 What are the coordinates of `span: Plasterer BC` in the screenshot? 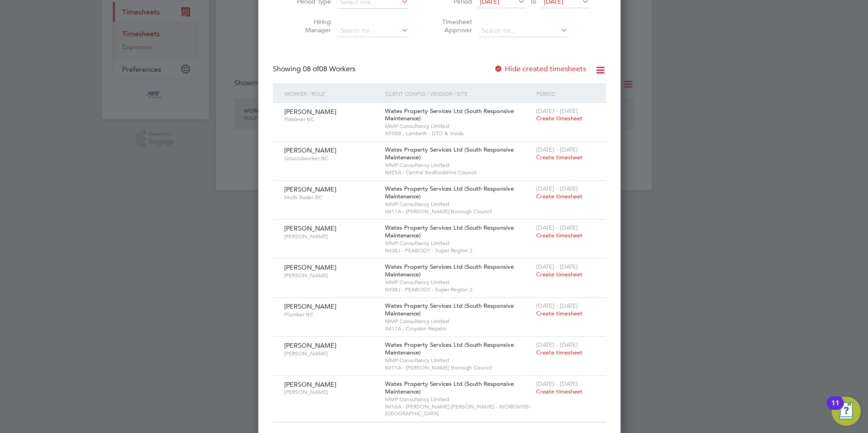 It's located at (331, 120).